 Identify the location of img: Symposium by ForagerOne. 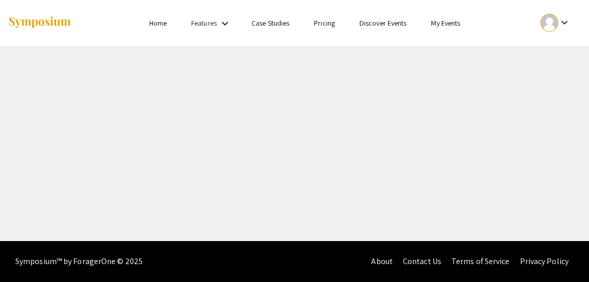
(39, 22).